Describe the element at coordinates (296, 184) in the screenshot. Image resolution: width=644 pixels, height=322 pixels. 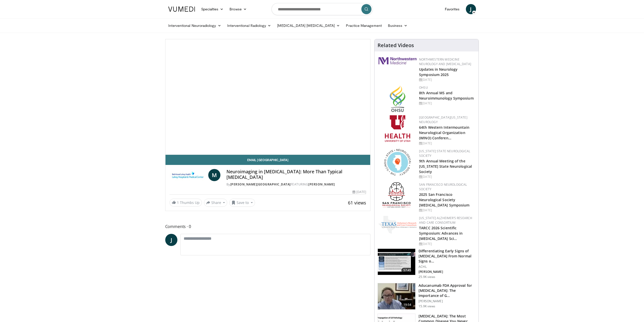
I see `div: By FEATURING` at that location.